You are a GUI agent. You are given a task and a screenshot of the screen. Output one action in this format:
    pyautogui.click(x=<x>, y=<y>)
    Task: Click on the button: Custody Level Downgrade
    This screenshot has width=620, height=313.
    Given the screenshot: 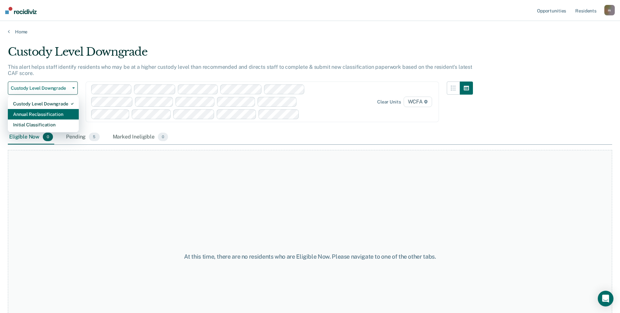 What is the action you would take?
    pyautogui.click(x=43, y=88)
    